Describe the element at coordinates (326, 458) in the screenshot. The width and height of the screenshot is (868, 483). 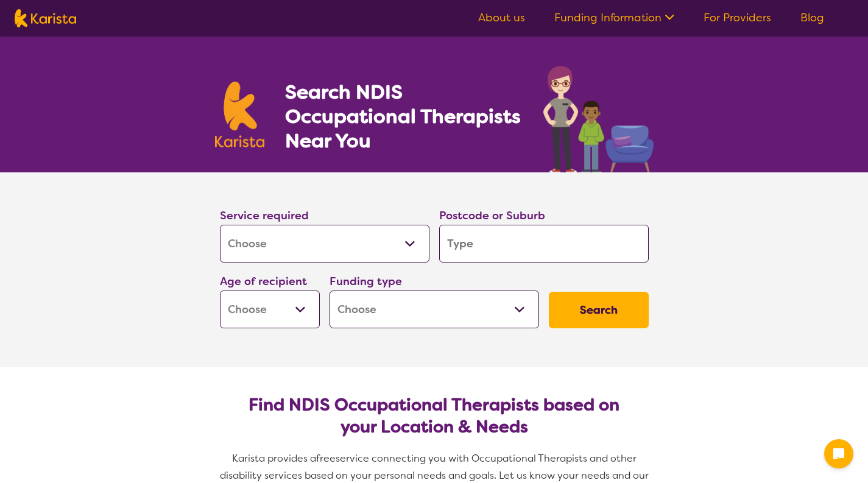
I see `span: free` at that location.